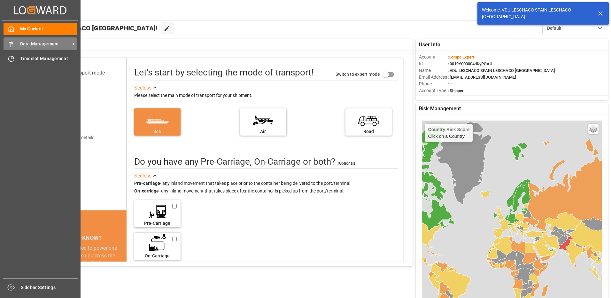 This screenshot has height=298, width=611. I want to click on span: Data Management, so click(45, 44).